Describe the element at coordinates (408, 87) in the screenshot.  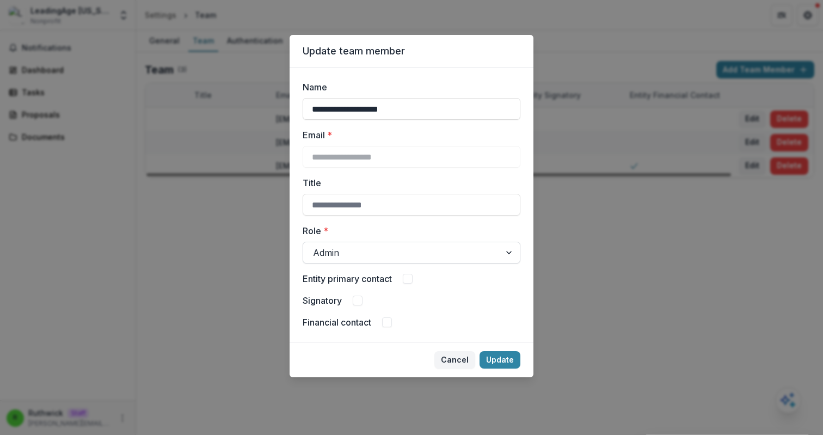
I see `label: Name` at that location.